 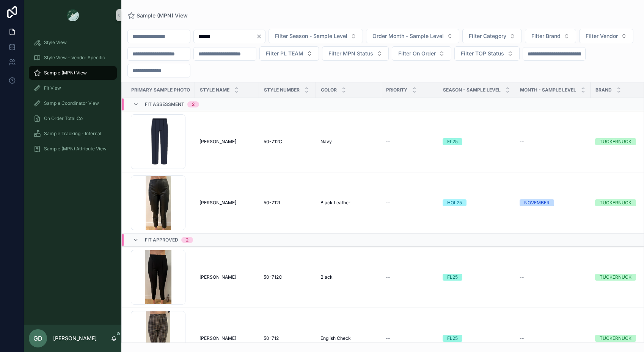 I want to click on a: HOL25, so click(x=476, y=203).